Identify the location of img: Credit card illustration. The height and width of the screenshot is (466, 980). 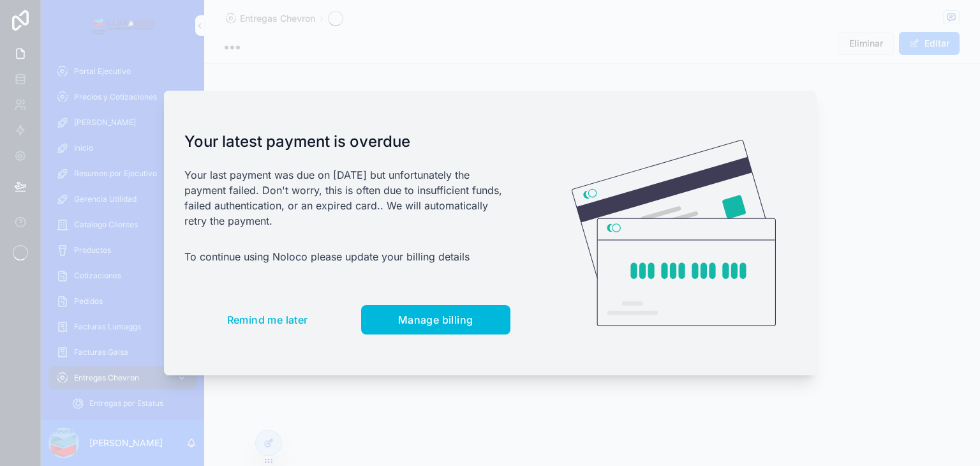
(674, 233).